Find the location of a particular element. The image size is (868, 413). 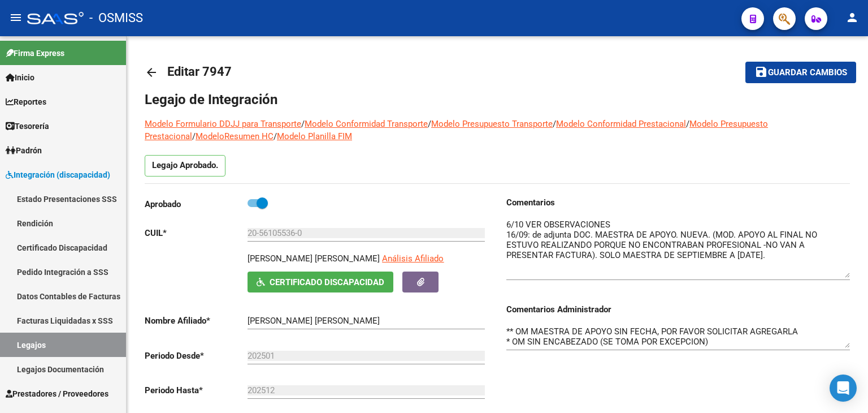

span: Integración (discapacidad) is located at coordinates (57, 175).